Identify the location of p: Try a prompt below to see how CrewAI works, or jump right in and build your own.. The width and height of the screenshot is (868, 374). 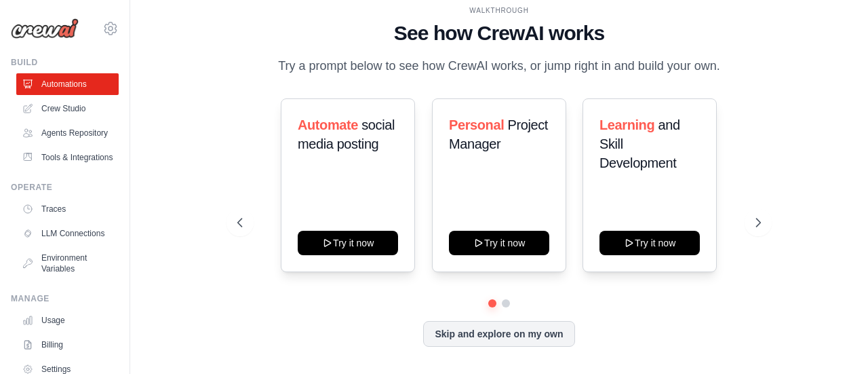
(499, 66).